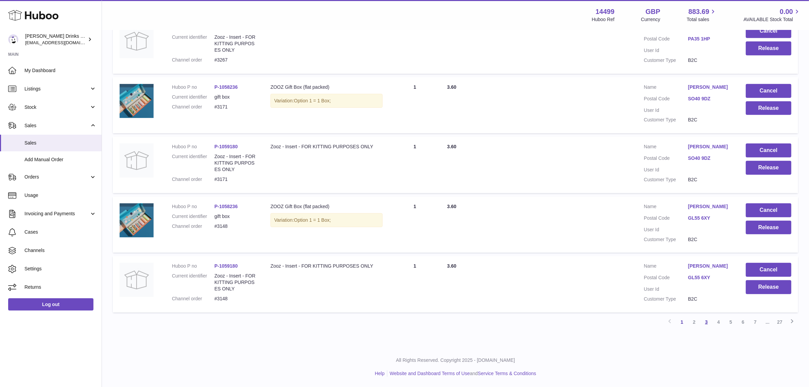 The image size is (809, 387). I want to click on span: Add Manual Order, so click(60, 159).